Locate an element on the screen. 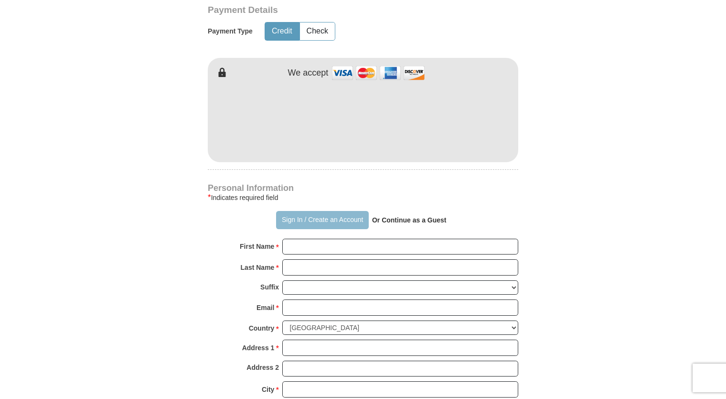 This screenshot has width=726, height=399. strong: Address 1 is located at coordinates (259, 347).